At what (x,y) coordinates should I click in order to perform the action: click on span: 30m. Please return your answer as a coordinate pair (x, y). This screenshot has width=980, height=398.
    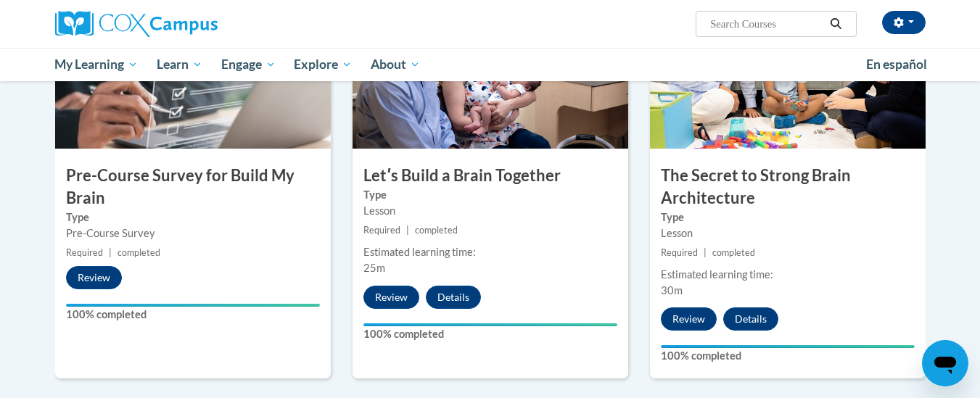
    Looking at the image, I should click on (671, 290).